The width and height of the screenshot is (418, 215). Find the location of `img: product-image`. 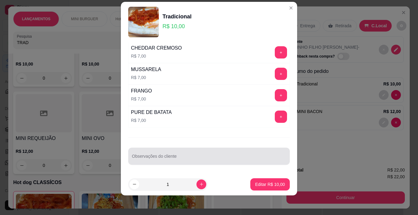

img: product-image is located at coordinates (144, 22).